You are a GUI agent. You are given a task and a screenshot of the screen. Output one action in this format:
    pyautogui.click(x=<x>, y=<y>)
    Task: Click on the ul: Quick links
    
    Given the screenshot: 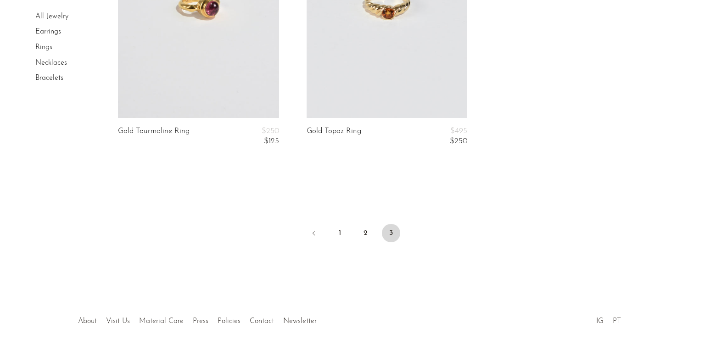 What is the action you would take?
    pyautogui.click(x=197, y=319)
    